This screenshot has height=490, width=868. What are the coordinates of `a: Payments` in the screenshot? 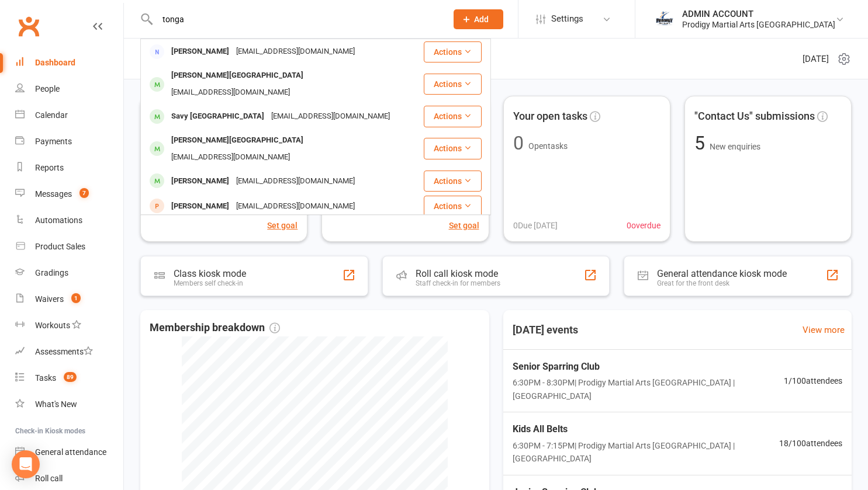 It's located at (69, 141).